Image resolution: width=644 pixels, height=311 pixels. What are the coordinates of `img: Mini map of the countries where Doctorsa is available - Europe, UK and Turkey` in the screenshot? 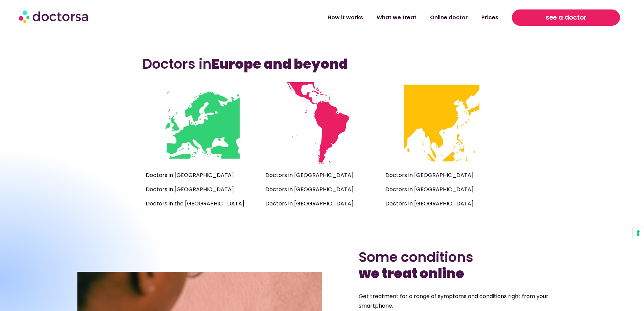 It's located at (202, 123).